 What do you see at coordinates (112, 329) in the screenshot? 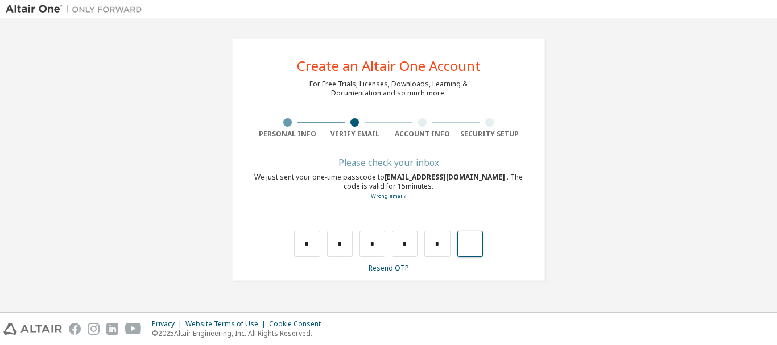
I see `img: linkedin.svg` at bounding box center [112, 329].